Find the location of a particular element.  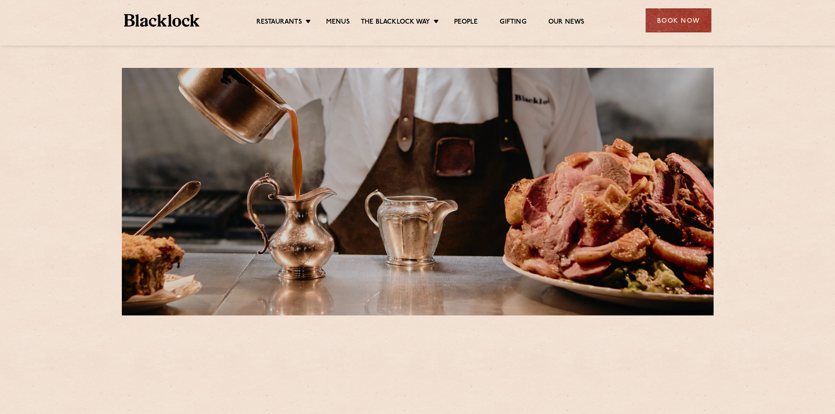

a: Restaurants is located at coordinates (279, 23).